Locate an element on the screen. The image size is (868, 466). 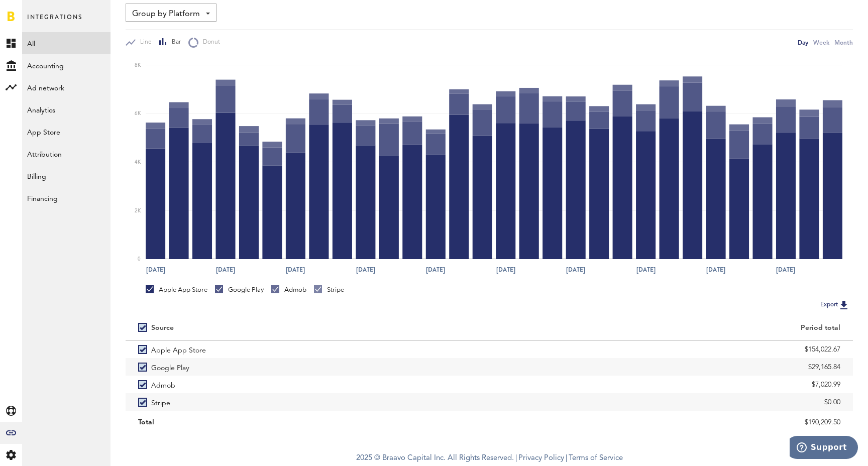
a: Financing is located at coordinates (66, 198).